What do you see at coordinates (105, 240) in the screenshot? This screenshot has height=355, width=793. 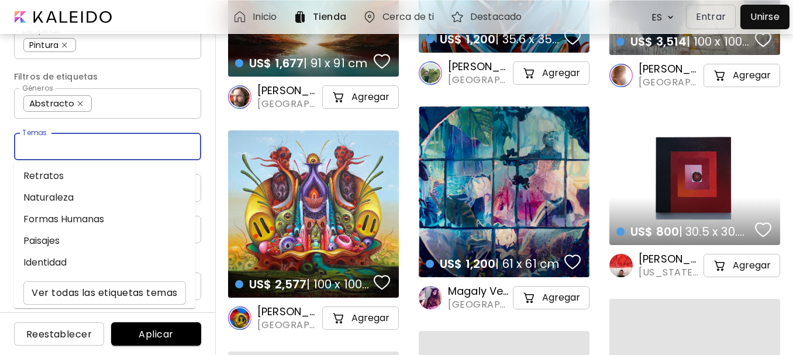 I see `li: Paisajes` at bounding box center [105, 240].